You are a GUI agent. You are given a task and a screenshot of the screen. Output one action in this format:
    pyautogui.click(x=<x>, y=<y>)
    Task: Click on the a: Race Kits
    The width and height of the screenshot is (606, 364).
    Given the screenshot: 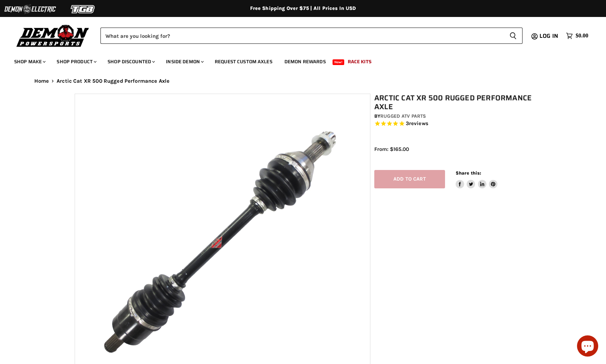 What is the action you would take?
    pyautogui.click(x=359, y=61)
    